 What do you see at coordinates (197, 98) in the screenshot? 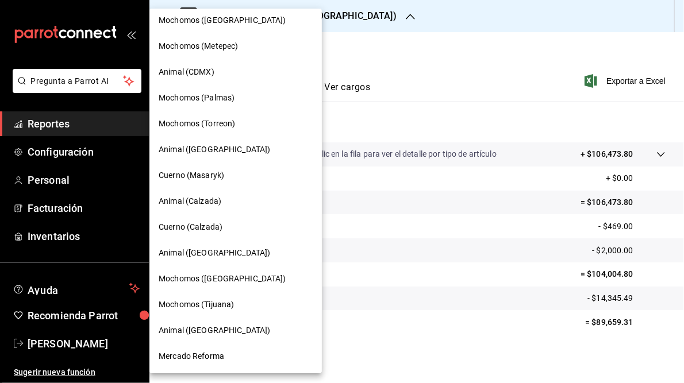
I see `span: Mochomos (Palmas)` at bounding box center [197, 98].